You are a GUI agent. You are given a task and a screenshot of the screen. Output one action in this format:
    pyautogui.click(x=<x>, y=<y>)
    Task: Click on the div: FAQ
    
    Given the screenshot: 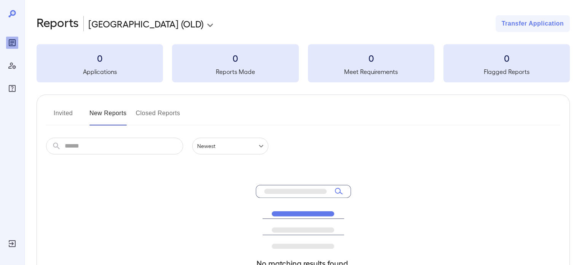 What is the action you would take?
    pyautogui.click(x=12, y=88)
    